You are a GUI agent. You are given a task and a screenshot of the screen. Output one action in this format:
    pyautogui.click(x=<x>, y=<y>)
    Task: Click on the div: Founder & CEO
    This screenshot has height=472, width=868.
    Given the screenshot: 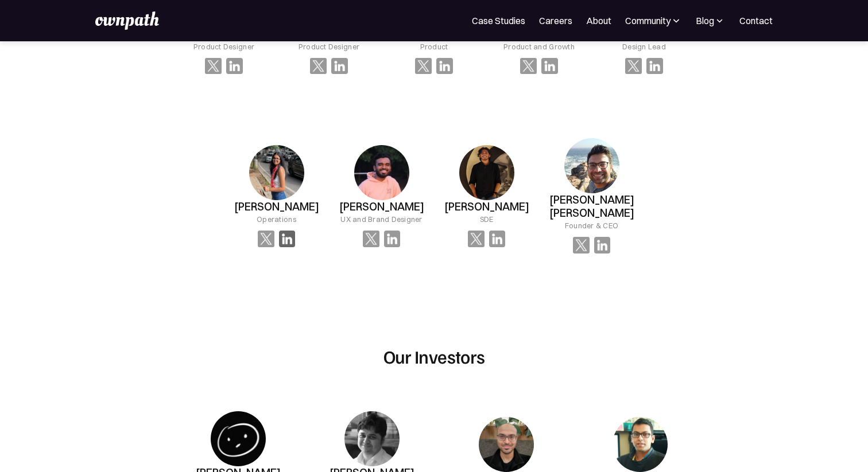 What is the action you would take?
    pyautogui.click(x=591, y=226)
    